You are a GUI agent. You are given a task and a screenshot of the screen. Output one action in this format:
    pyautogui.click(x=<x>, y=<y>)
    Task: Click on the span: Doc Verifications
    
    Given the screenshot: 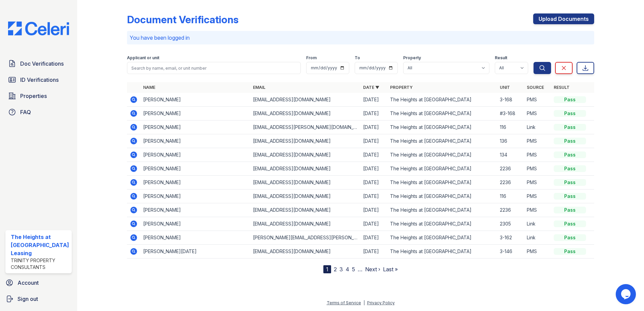 What is the action you would take?
    pyautogui.click(x=42, y=64)
    